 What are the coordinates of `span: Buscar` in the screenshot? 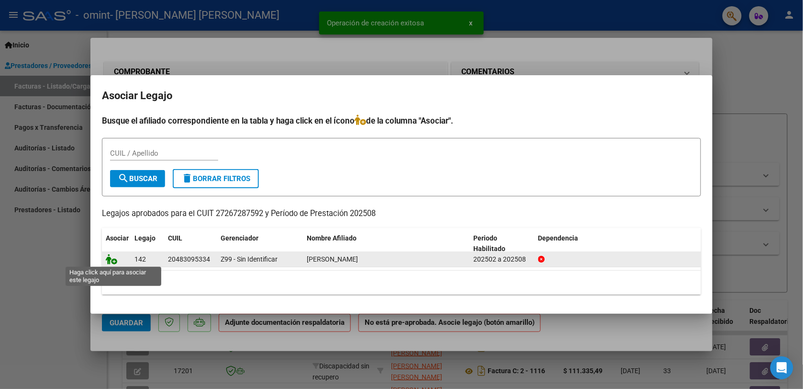 It's located at (137, 178).